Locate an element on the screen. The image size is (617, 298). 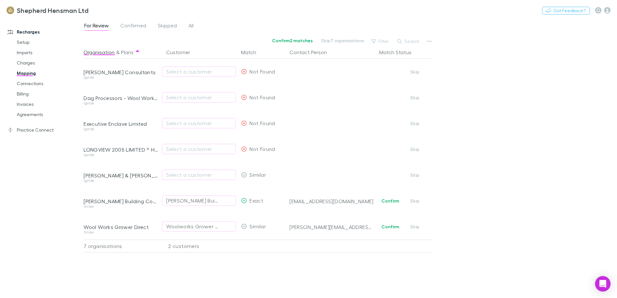
a: Charges is located at coordinates (49, 63).